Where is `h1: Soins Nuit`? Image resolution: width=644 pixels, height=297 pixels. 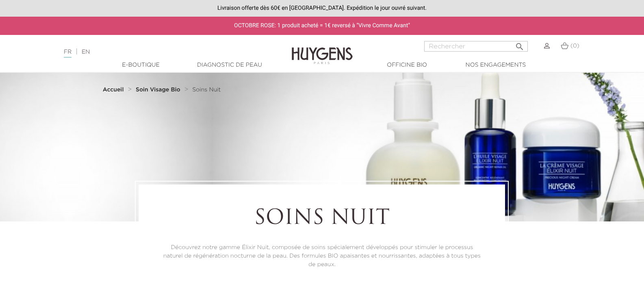 h1: Soins Nuit is located at coordinates (322, 219).